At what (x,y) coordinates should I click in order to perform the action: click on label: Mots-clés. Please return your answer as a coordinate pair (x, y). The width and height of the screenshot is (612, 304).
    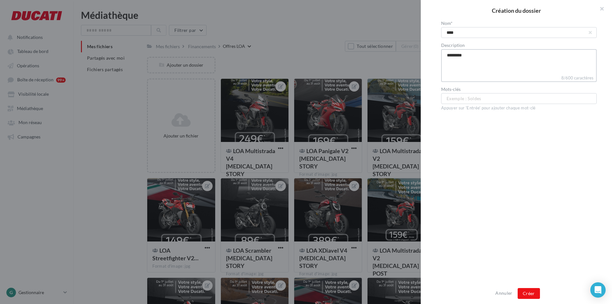
    Looking at the image, I should click on (519, 89).